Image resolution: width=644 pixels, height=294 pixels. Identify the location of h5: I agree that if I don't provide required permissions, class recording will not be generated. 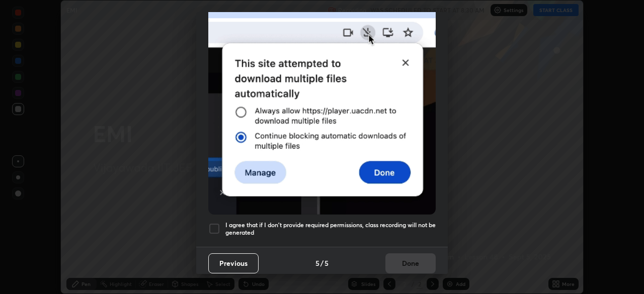
(331, 229).